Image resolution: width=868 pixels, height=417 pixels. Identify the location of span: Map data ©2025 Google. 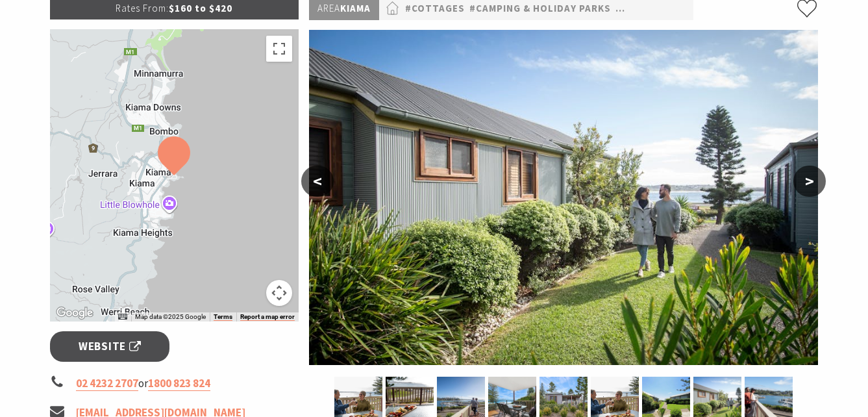
(170, 316).